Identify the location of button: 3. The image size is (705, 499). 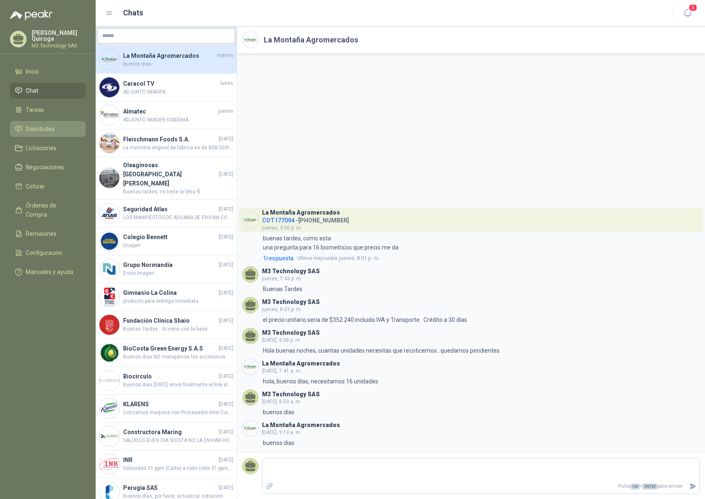
(688, 13).